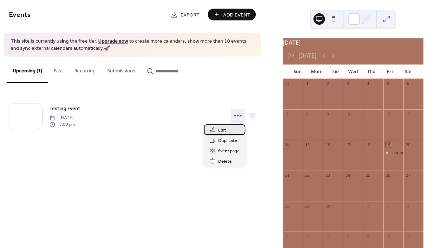 This screenshot has height=248, width=441. I want to click on div: Sun, so click(298, 72).